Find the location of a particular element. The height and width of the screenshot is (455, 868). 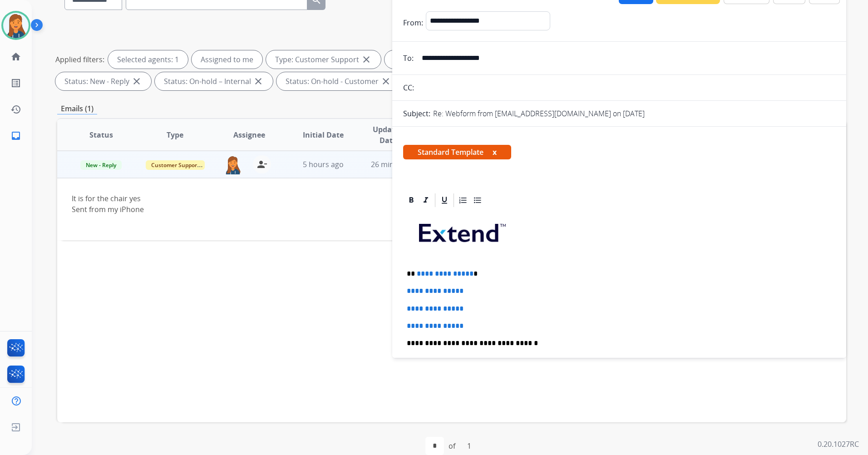

p: CC: is located at coordinates (409, 88).